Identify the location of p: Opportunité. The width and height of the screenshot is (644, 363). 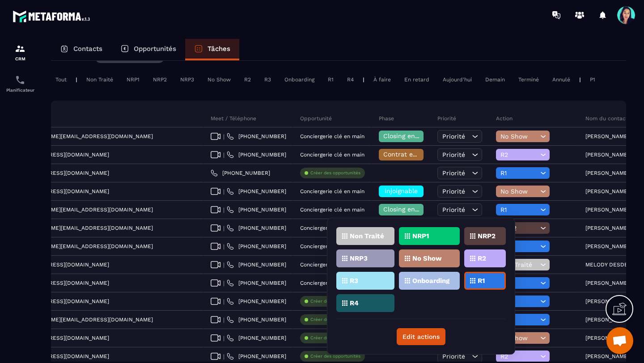
(315, 118).